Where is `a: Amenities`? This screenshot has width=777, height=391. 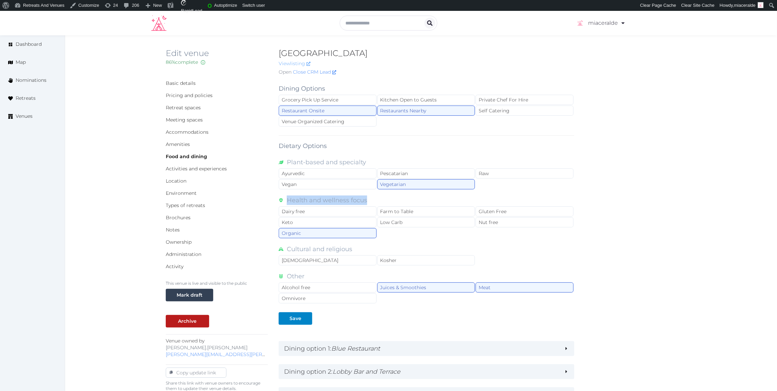 a: Amenities is located at coordinates (178, 144).